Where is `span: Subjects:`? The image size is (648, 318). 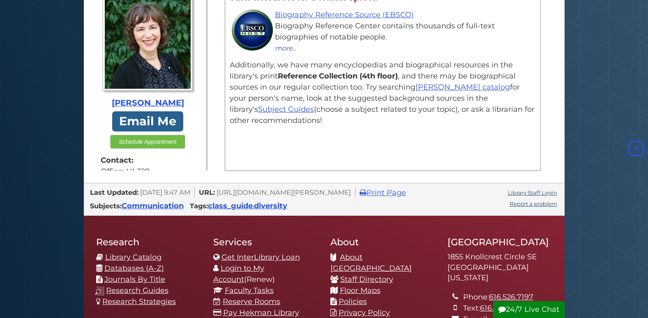 span: Subjects: is located at coordinates (106, 206).